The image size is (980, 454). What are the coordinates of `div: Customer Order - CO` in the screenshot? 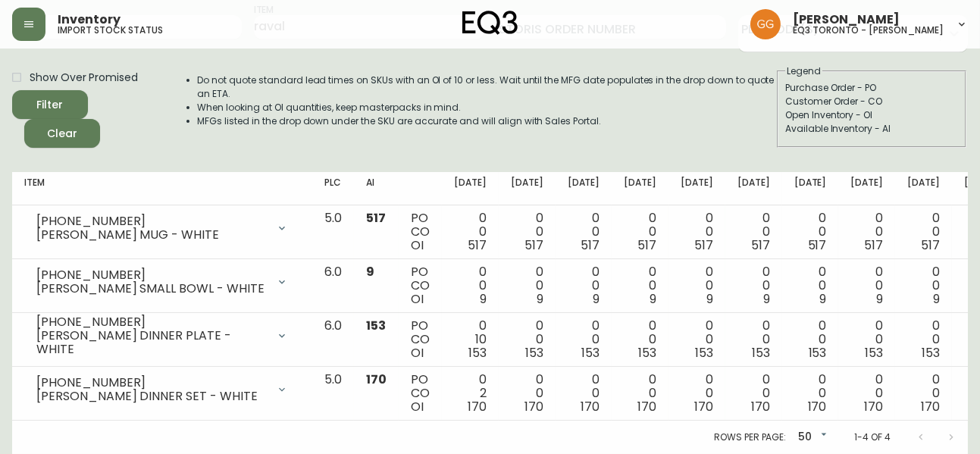 It's located at (872, 101).